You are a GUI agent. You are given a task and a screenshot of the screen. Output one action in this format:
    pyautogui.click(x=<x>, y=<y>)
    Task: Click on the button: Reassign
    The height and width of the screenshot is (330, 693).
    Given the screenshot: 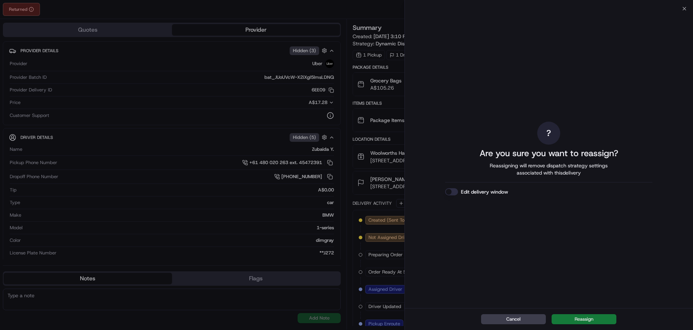 What is the action you would take?
    pyautogui.click(x=584, y=319)
    